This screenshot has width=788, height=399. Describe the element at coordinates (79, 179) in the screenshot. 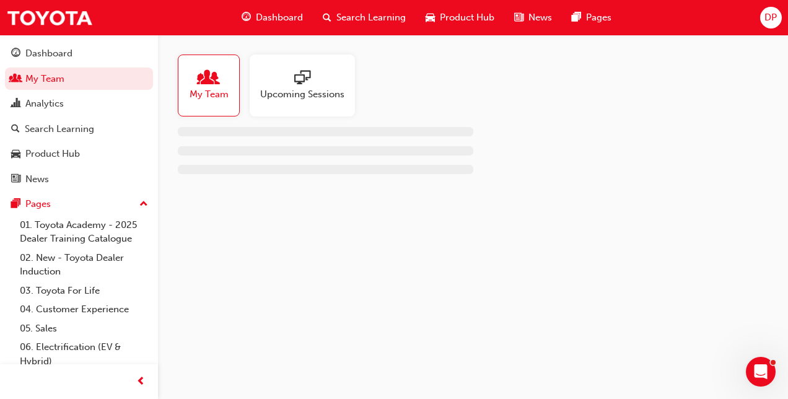

I see `a: News` at that location.